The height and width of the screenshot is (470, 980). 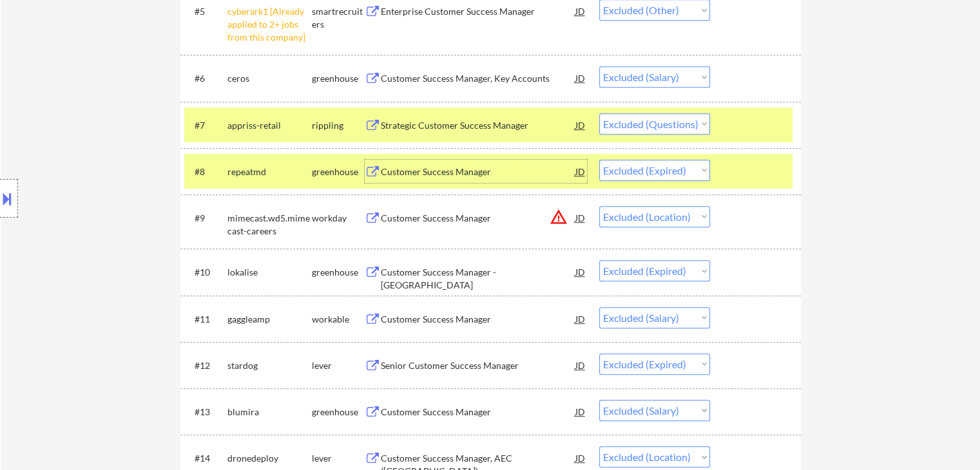 I want to click on div: stardog, so click(x=269, y=365).